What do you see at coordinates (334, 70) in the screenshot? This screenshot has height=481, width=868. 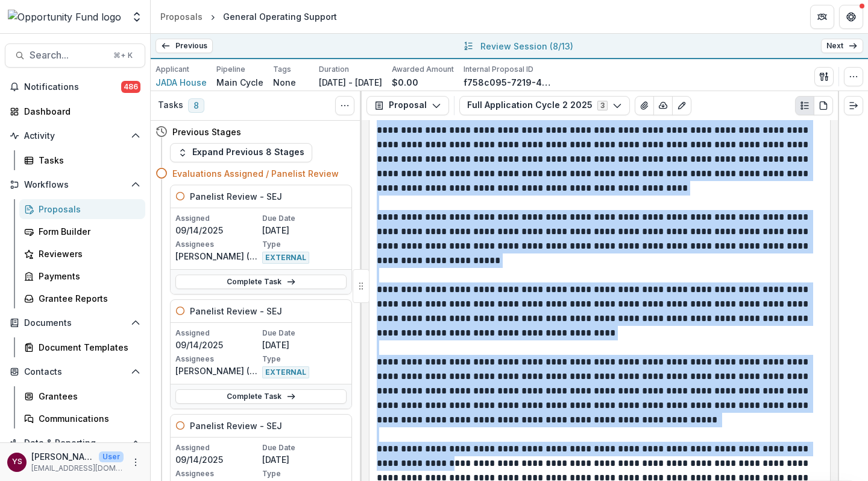 I see `p: Duration` at bounding box center [334, 70].